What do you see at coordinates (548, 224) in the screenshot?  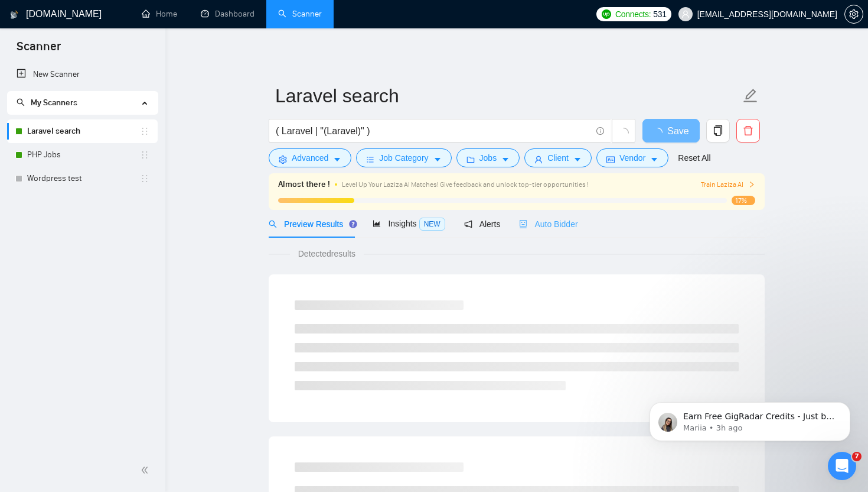 I see `span: Auto Bidder` at bounding box center [548, 224].